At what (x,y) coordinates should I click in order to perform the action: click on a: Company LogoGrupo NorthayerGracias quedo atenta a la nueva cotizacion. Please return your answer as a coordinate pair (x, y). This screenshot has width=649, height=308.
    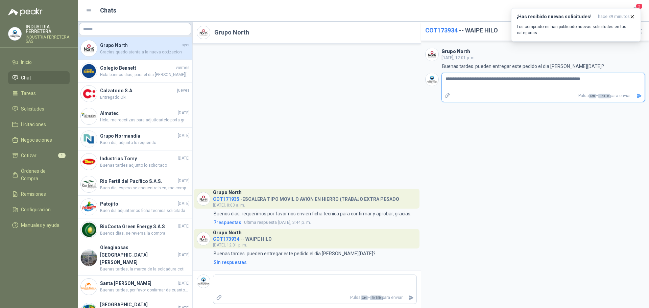
    Looking at the image, I should click on (135, 48).